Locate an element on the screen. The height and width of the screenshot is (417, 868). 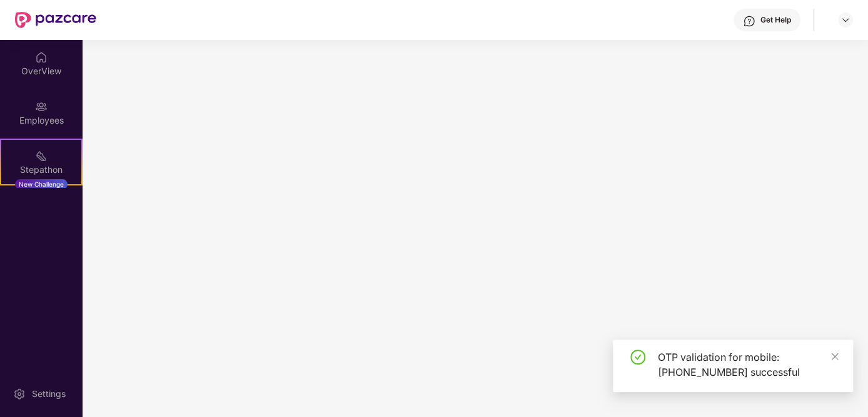
img: svg+xml;base64,PHN2ZyB4bWxucz0iaHR0cDovL3d3dy53My5vcmcvMjAwMC9zdmciIHdpZHRoPSIyMSIgaGVpZ2h0PSIyMC... is located at coordinates (42, 156).